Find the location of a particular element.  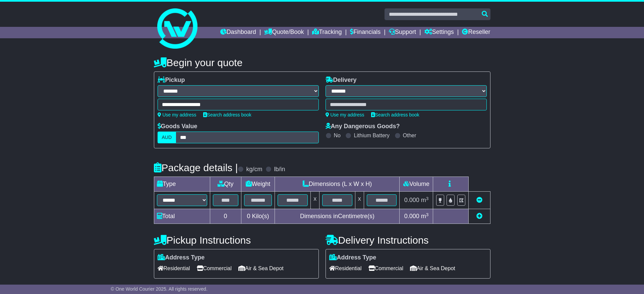

td: Dimensions (L x W x H) is located at coordinates (337, 184).